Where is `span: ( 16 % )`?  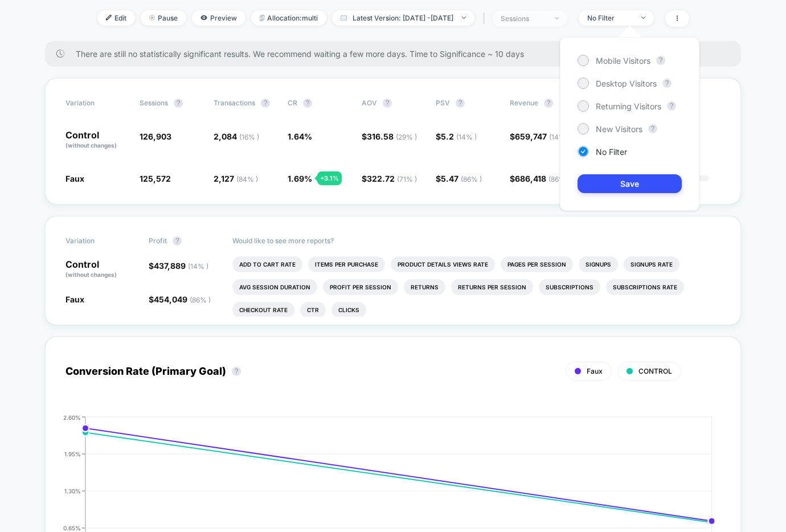 span: ( 16 % ) is located at coordinates (249, 137).